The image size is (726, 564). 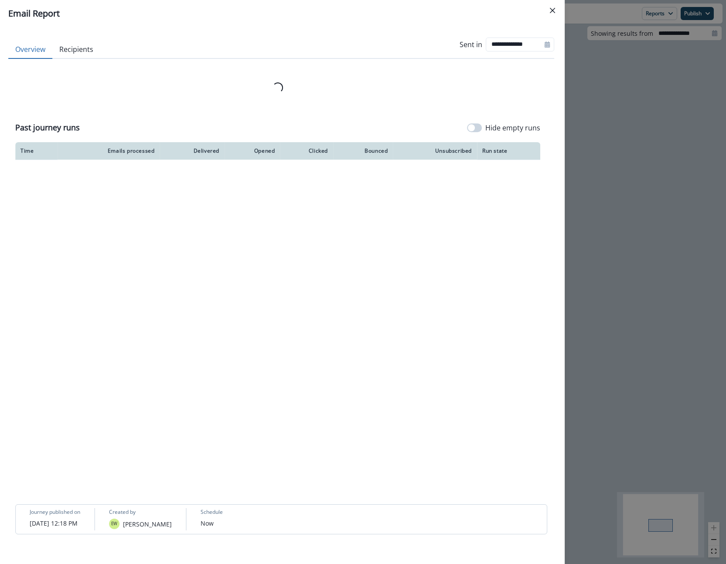 I want to click on div: Email Report, so click(x=281, y=14).